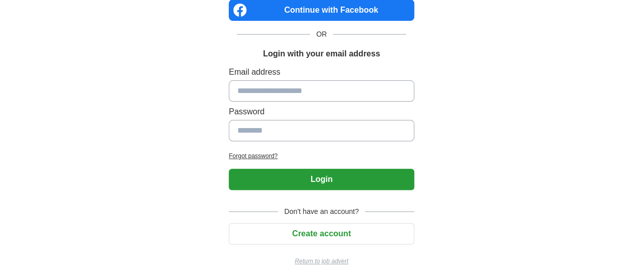 The image size is (643, 280). Describe the element at coordinates (321, 156) in the screenshot. I see `a: Forgot password?` at that location.